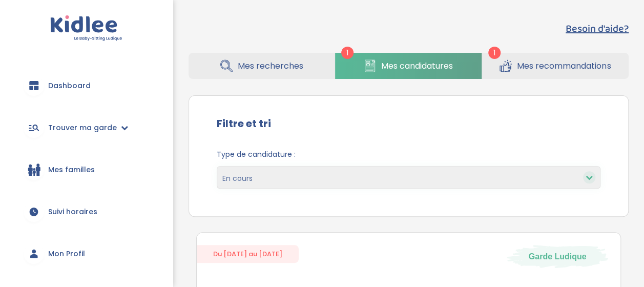 This screenshot has height=287, width=644. Describe the element at coordinates (86, 254) in the screenshot. I see `a: Mon Profil` at that location.